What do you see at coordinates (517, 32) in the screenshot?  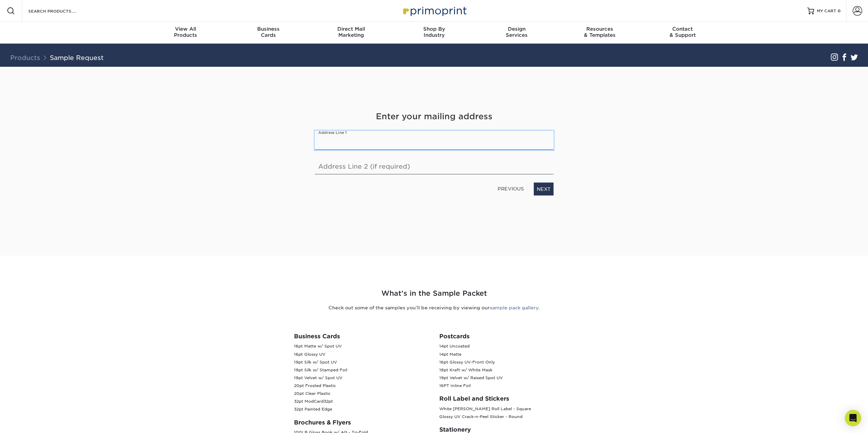 I see `div: Services` at bounding box center [517, 32].